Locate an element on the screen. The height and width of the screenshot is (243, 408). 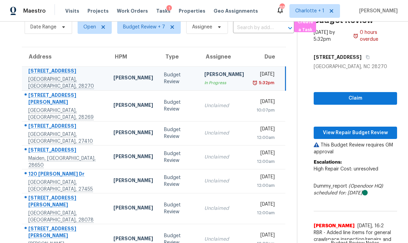
button: Copy Address is located at coordinates (366, 57).